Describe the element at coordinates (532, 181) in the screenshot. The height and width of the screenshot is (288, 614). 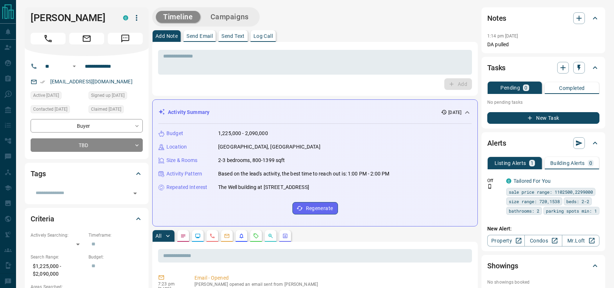
I see `a: Tailored For You` at that location.